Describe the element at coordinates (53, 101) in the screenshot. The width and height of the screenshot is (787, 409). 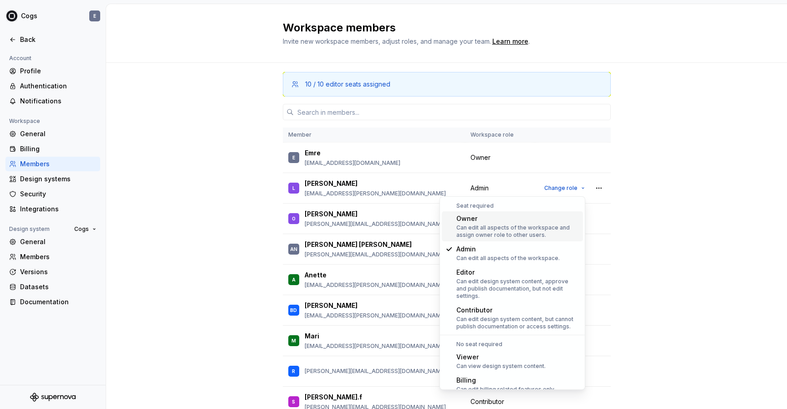
I see `a: Notifications` at that location.